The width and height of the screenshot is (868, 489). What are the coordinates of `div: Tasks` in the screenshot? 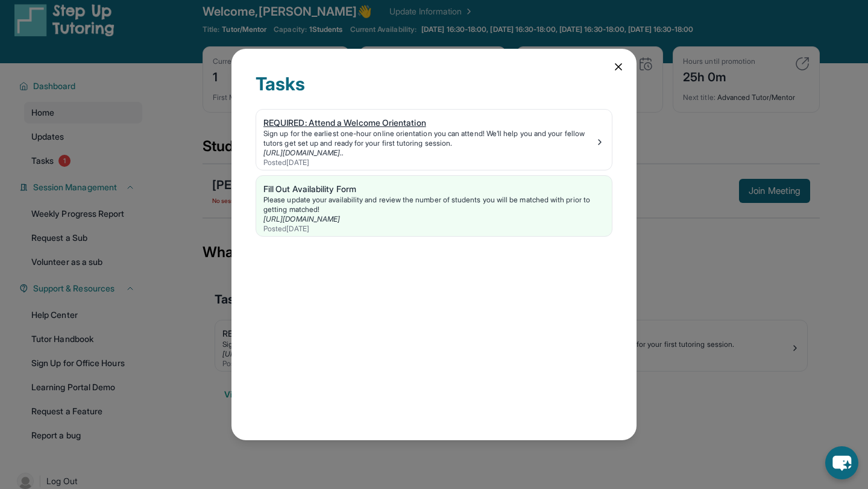 It's located at (434, 91).